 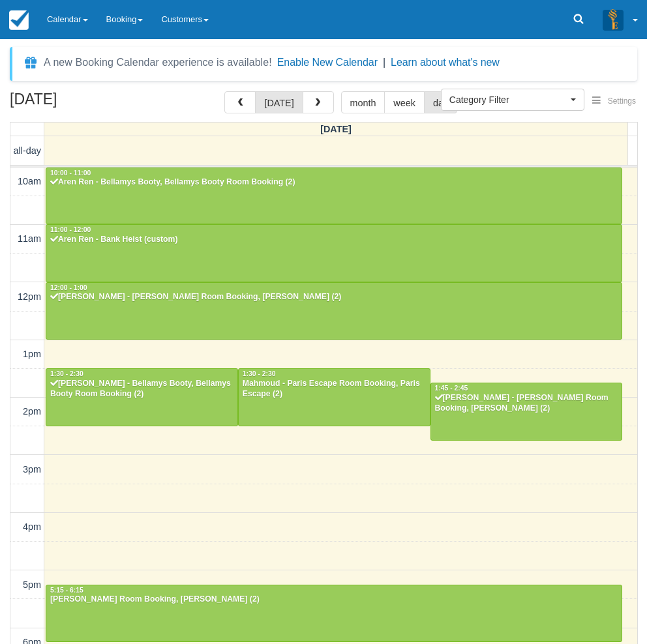 I want to click on span: all-day, so click(x=27, y=150).